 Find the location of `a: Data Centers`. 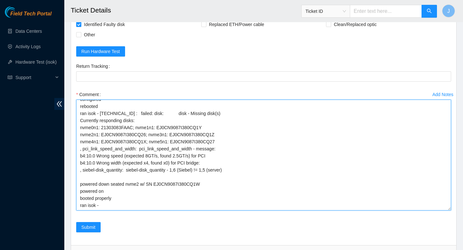

a: Data Centers is located at coordinates (29, 31).